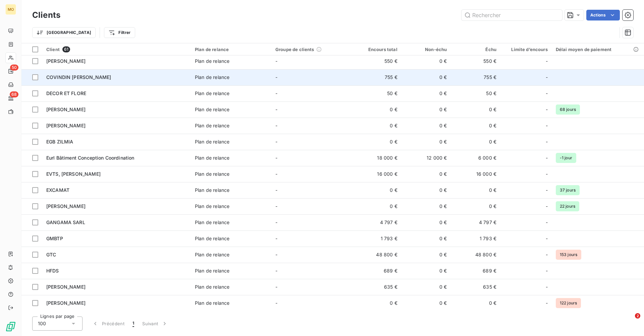 The image size is (644, 336). I want to click on div: Délai moyen de paiement, so click(597, 49).